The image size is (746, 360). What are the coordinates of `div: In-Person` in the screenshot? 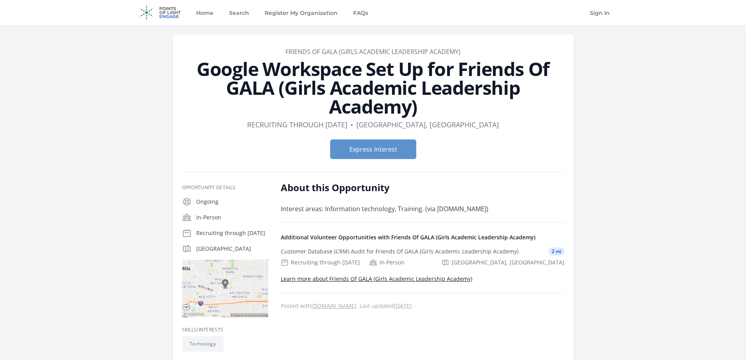 It's located at (387, 262).